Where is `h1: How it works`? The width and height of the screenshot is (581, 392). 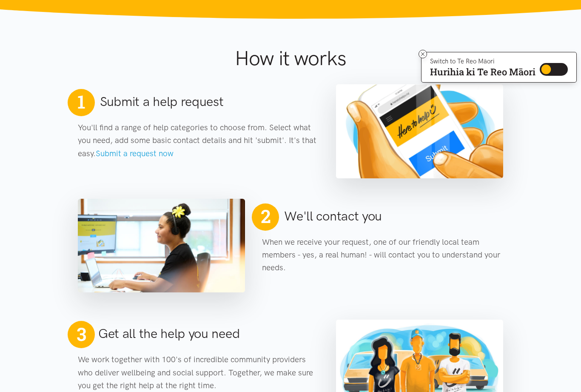 h1: How it works is located at coordinates (290, 58).